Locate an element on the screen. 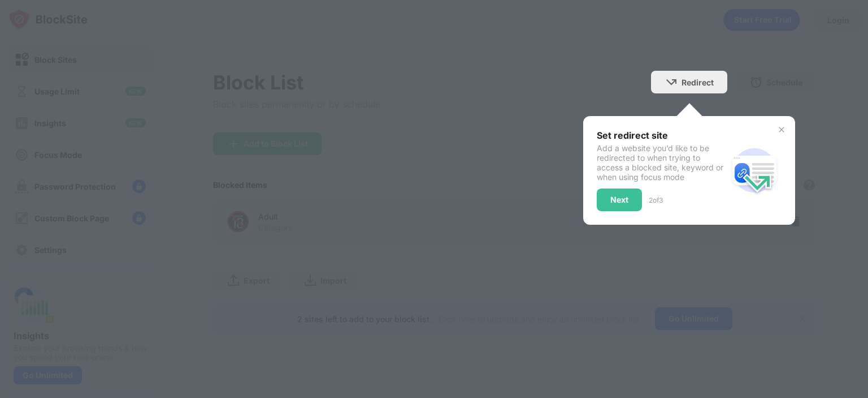 This screenshot has height=398, width=868. div: Add a website you’d like to be redirected to when trying to access a blocked site, keyword or whe... is located at coordinates (662, 162).